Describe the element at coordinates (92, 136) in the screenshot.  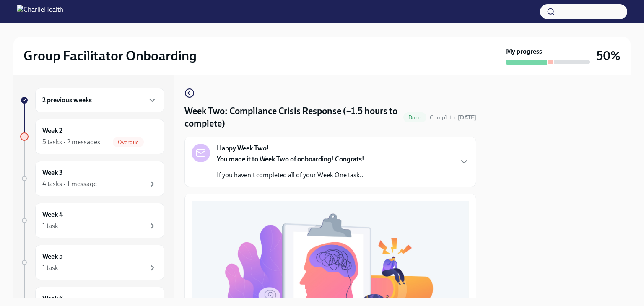
I see `a: Week 25 tasks • 2 messagesOverdue` at that location.